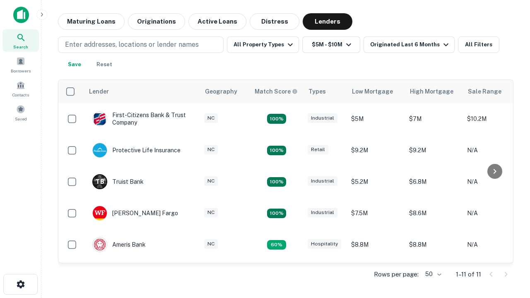 The height and width of the screenshot is (298, 530). What do you see at coordinates (21, 95) in the screenshot?
I see `span: Contacts` at bounding box center [21, 95].